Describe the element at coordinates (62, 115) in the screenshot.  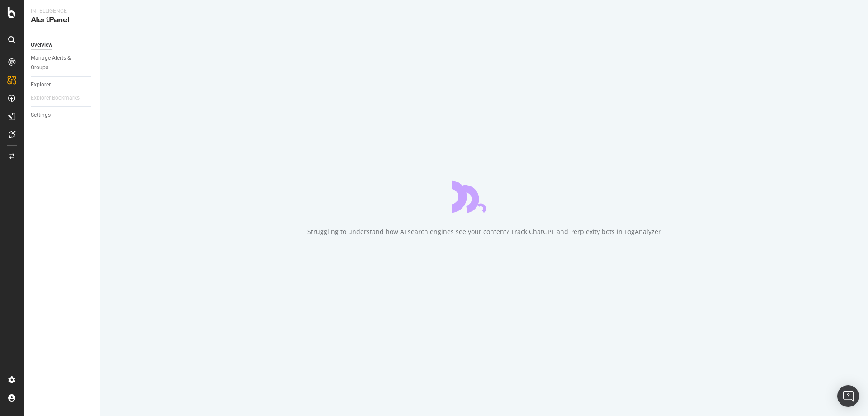
I see `a: Settings` at that location.